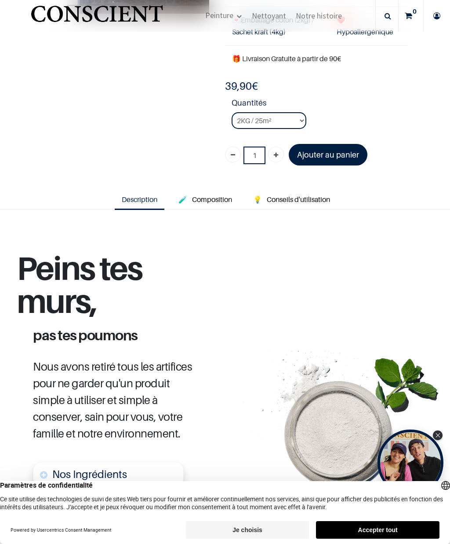  I want to click on span: Conseils d'utilisation, so click(299, 199).